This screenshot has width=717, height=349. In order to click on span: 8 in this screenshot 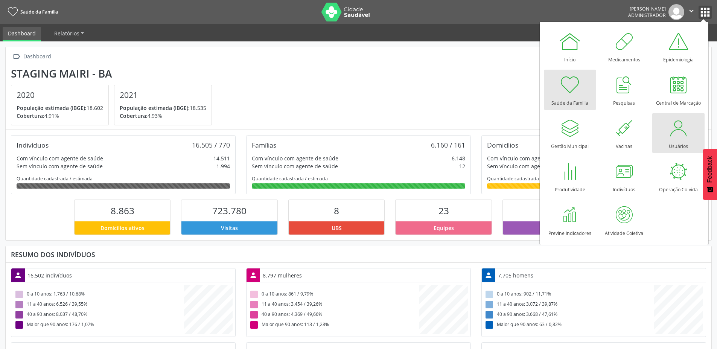, I will do `click(336, 210)`.